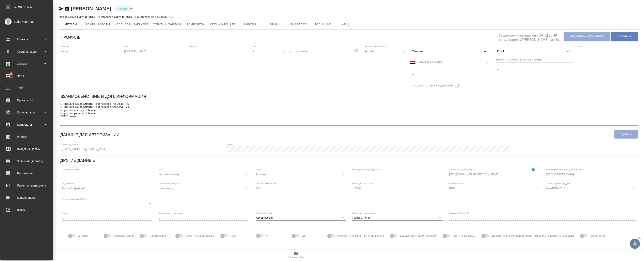 The height and width of the screenshot is (261, 644). Describe the element at coordinates (250, 24) in the screenshot. I see `span: Работы` at that location.